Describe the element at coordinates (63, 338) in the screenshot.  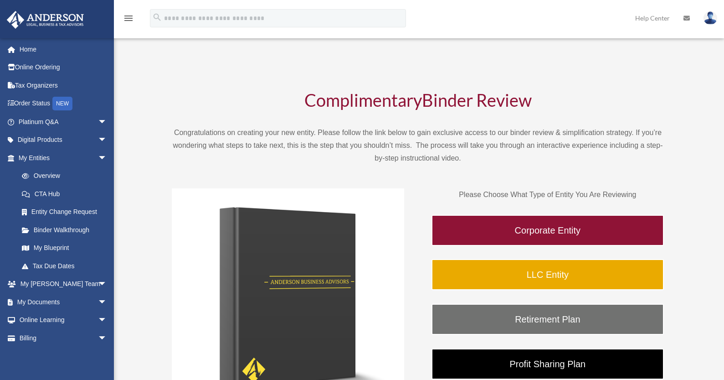
I see `a: Billingarrow_drop_down` at that location.